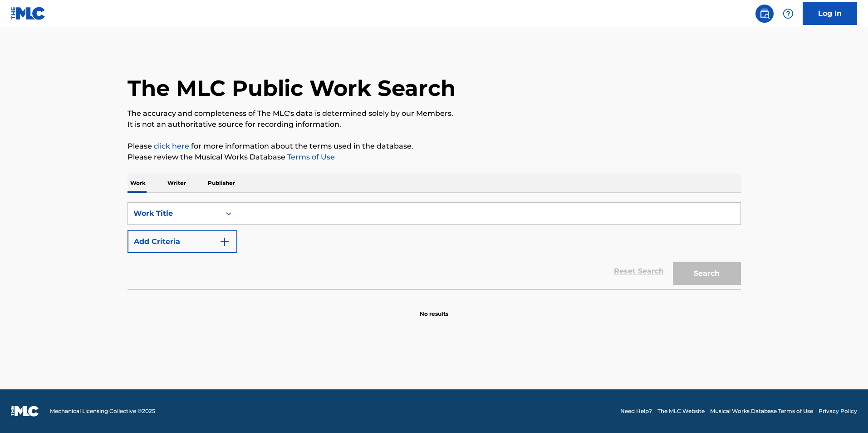 This screenshot has height=433, width=868. What do you see at coordinates (837, 411) in the screenshot?
I see `a: Privacy Policy` at bounding box center [837, 411].